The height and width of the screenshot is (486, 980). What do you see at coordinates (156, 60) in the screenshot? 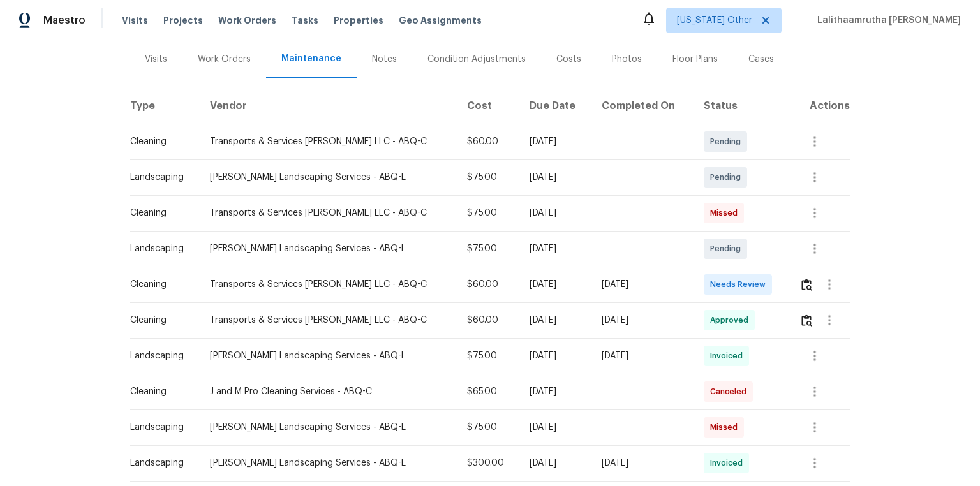
I see `div: Visits` at bounding box center [156, 60].